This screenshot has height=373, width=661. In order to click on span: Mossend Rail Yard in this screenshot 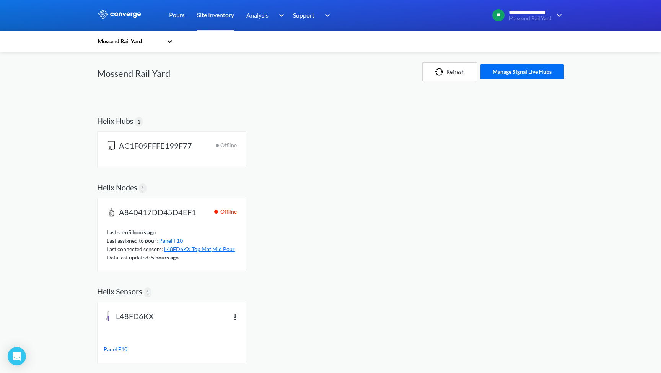, I will do `click(530, 18)`.